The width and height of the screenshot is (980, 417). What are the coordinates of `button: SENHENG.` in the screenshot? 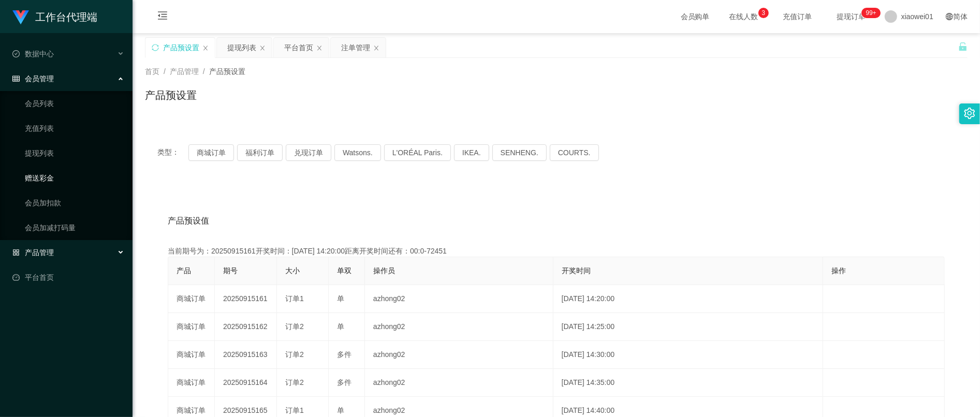 It's located at (519, 152).